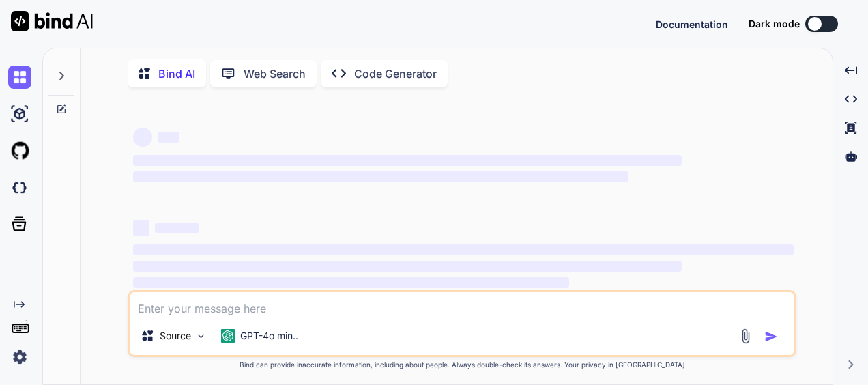 Image resolution: width=868 pixels, height=385 pixels. What do you see at coordinates (20, 77) in the screenshot?
I see `img: chat` at bounding box center [20, 77].